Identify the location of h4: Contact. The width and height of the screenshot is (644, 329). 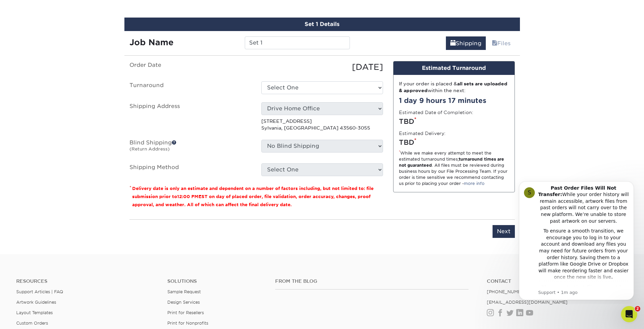
(557, 281).